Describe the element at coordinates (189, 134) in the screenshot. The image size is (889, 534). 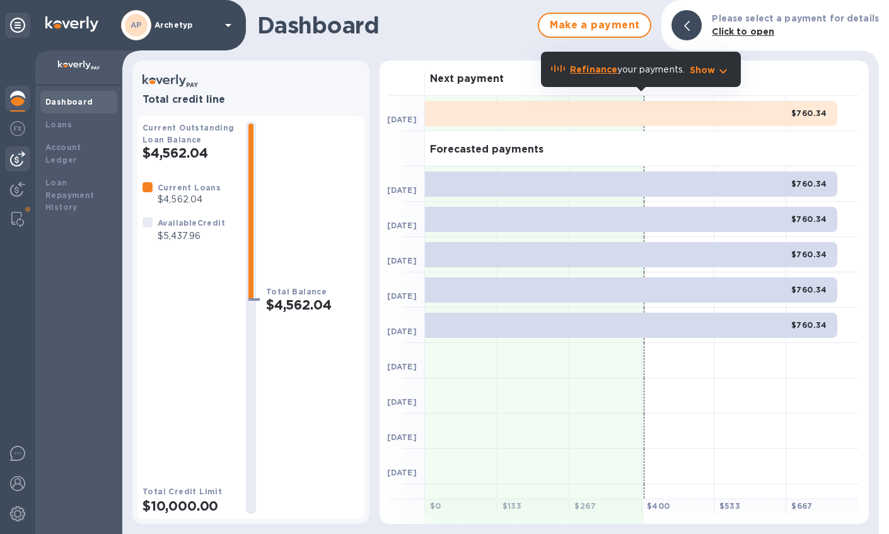
I see `b: Current Outstanding Loan Balance` at that location.